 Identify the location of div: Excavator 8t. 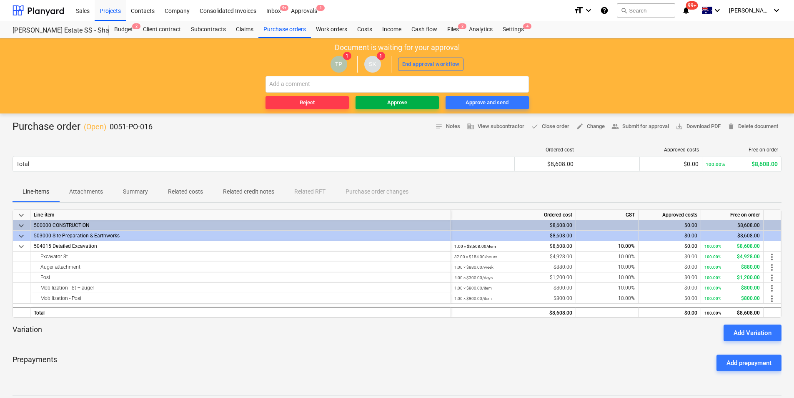
(240, 256).